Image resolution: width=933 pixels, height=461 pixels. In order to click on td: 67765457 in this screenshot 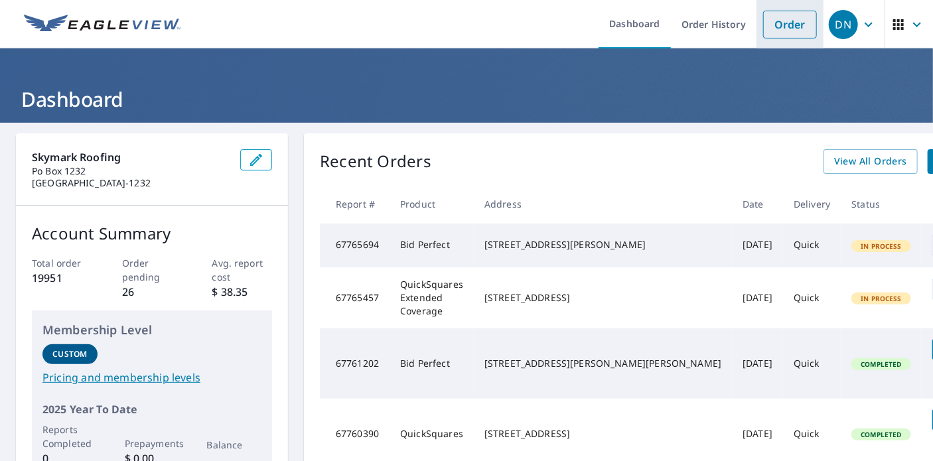, I will do `click(354, 298)`.